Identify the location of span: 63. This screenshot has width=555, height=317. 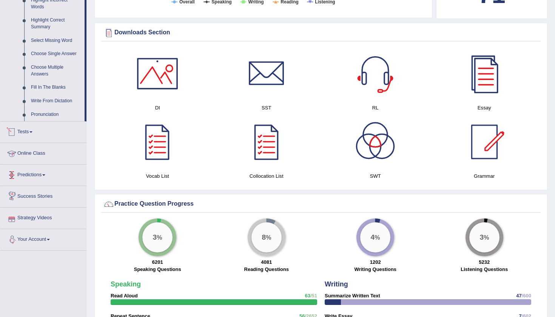
(307, 296).